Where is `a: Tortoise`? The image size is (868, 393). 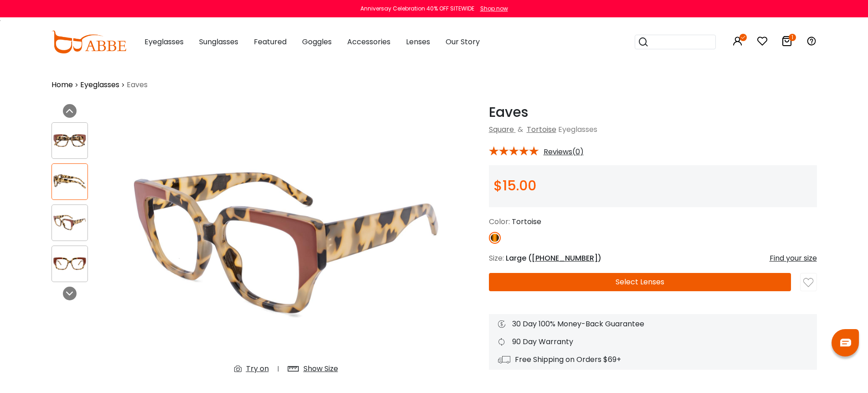 a: Tortoise is located at coordinates (541, 129).